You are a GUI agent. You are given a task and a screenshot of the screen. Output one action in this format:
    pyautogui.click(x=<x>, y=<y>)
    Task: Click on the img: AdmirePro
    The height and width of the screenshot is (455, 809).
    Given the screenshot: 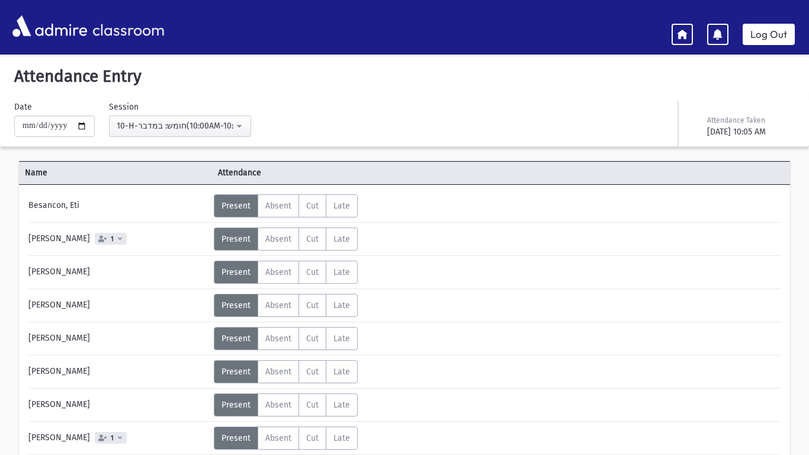 What is the action you would take?
    pyautogui.click(x=50, y=26)
    